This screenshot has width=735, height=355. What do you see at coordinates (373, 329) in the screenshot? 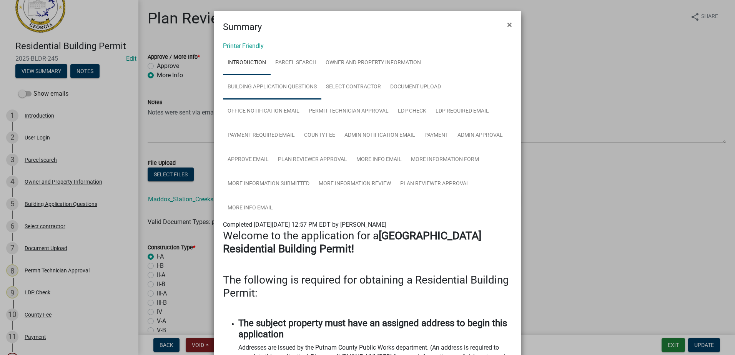
I see `strong: The subject property must have an assigned address to begin this application` at bounding box center [373, 329].